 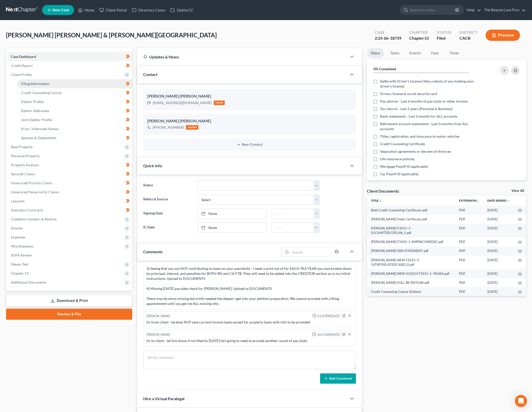 What do you see at coordinates (38, 138) in the screenshot?
I see `span: Spouses & Dependents` at bounding box center [38, 138].